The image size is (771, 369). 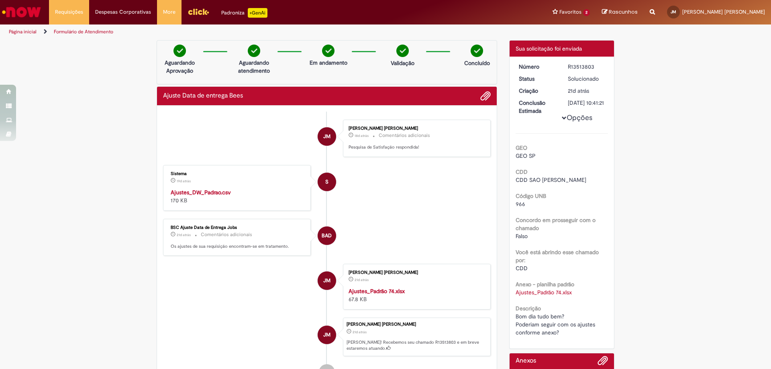 I want to click on h2: Ajuste Data de entrega Bees Histórico de tíquete, so click(x=203, y=96).